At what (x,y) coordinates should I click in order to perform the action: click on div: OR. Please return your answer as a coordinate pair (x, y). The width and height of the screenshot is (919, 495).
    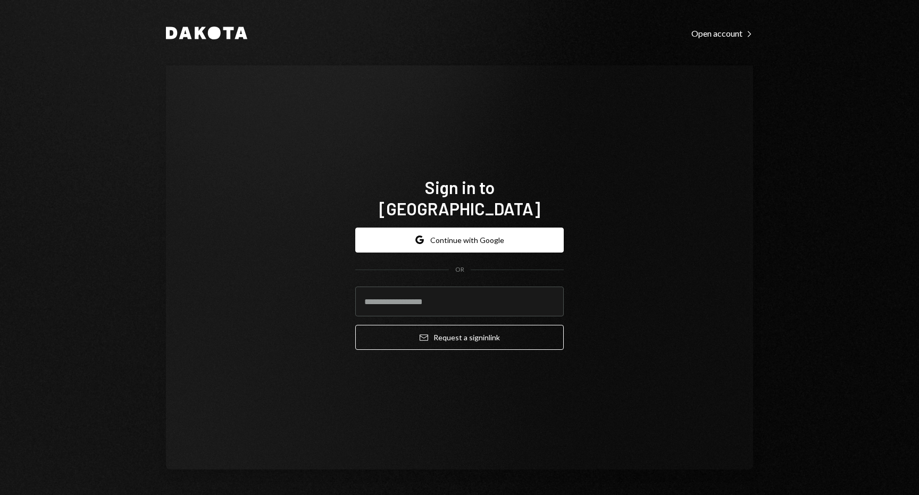
    Looking at the image, I should click on (459, 270).